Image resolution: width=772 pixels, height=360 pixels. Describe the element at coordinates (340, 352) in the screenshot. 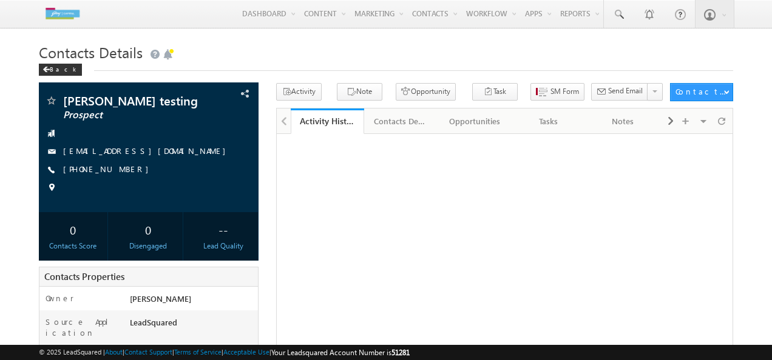

I see `span: Your Leadsquared Account Number is` at that location.